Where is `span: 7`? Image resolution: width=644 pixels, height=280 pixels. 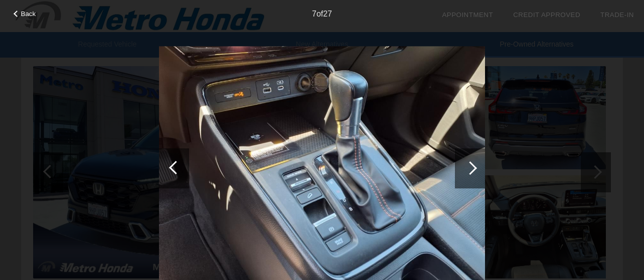
span: 7 is located at coordinates (314, 14).